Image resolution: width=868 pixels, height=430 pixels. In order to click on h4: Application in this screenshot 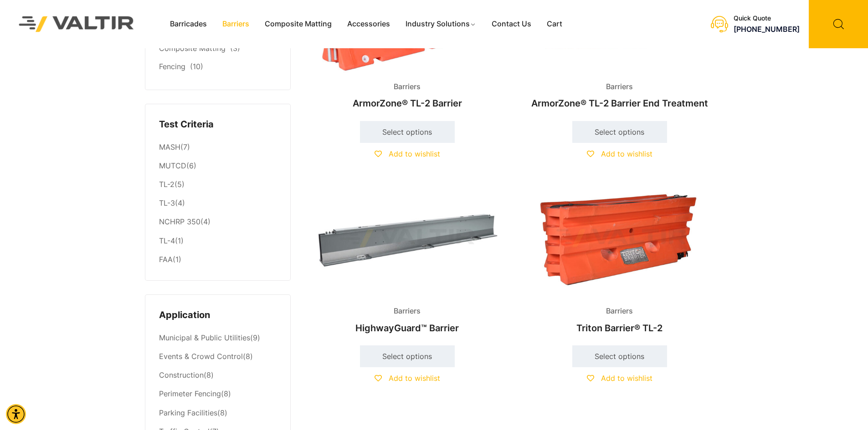, I will do `click(217, 315)`.